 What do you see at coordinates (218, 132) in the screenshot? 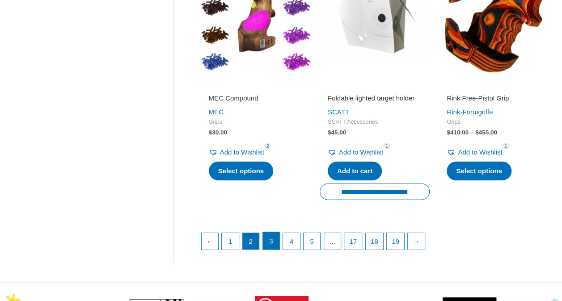
I see `bdi: 30.00` at bounding box center [218, 132].